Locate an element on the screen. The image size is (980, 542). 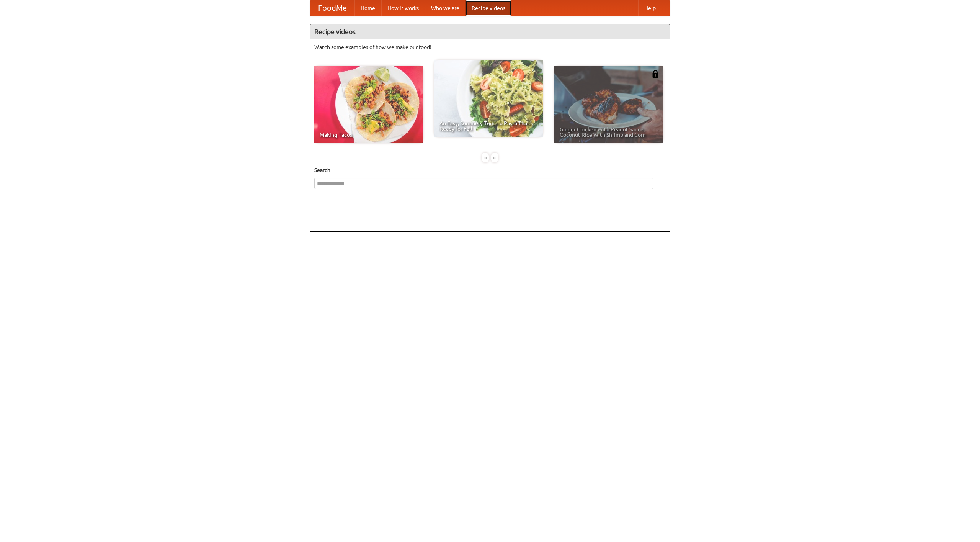
h5: Search is located at coordinates (490, 170).